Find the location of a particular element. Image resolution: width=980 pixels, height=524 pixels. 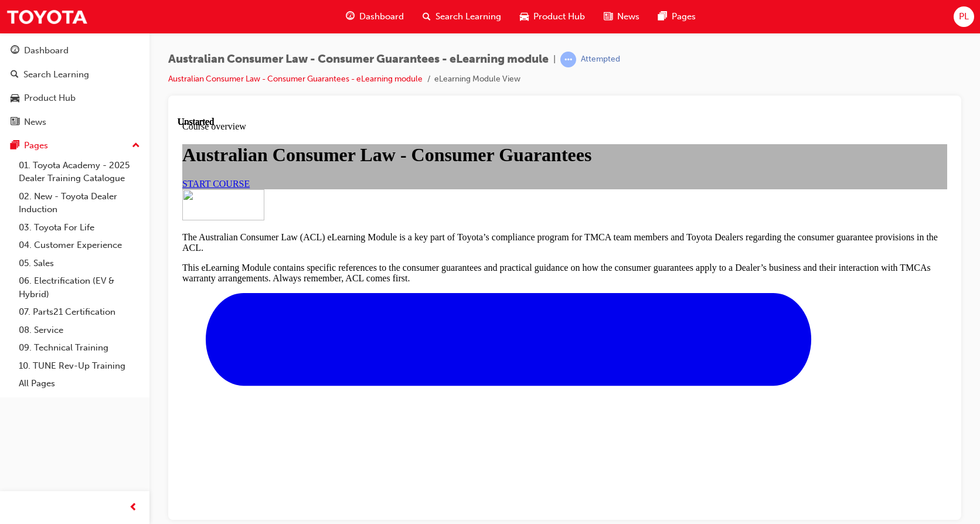

a: 06. Electrification (EV & Hybrid) is located at coordinates (79, 287).